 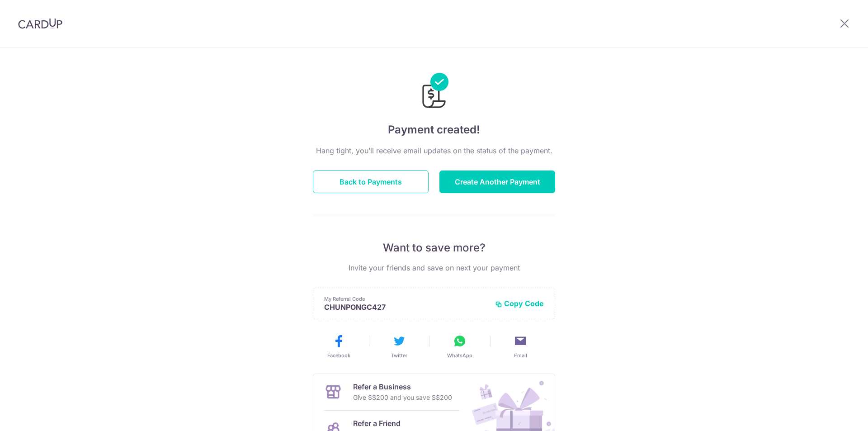 I want to click on p: Want to save more?, so click(x=434, y=247).